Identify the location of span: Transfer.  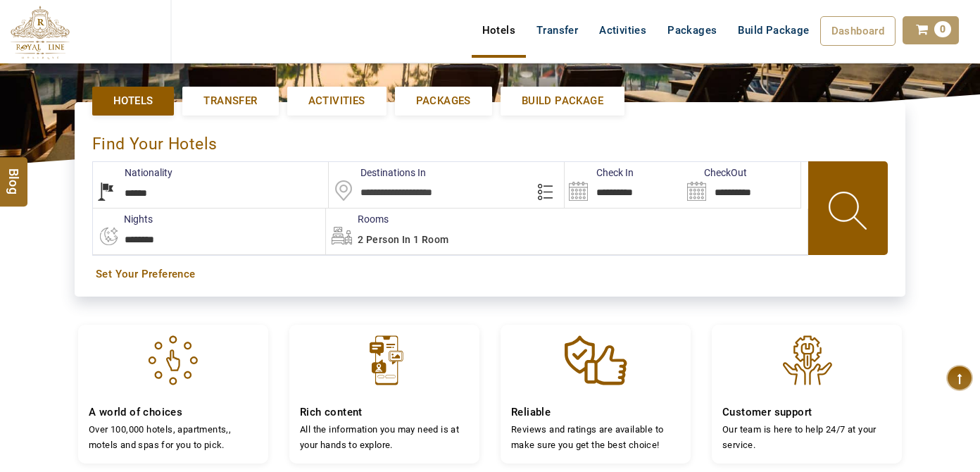
(230, 101).